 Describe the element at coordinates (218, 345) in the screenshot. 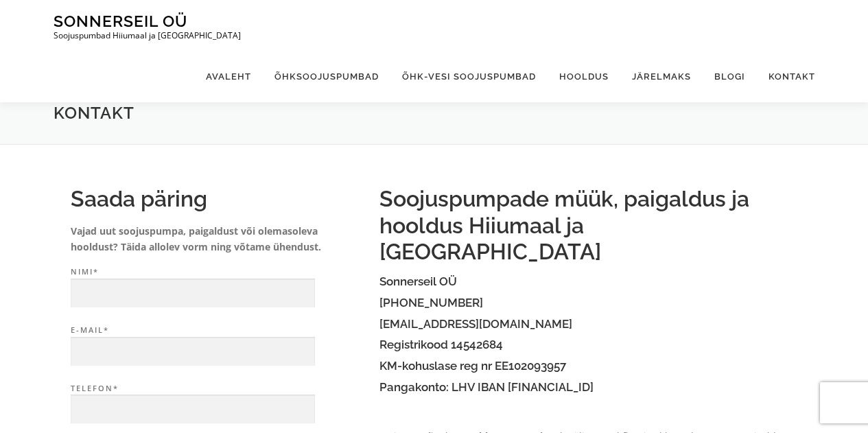

I see `label: E-mail*` at that location.